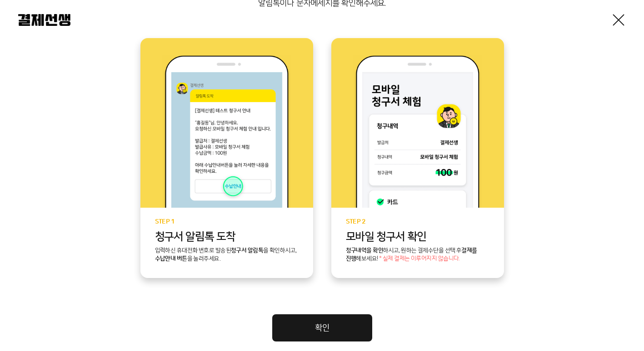 This screenshot has width=644, height=351. What do you see at coordinates (418, 237) in the screenshot?
I see `p: 모바일 청구서 확인` at bounding box center [418, 237].